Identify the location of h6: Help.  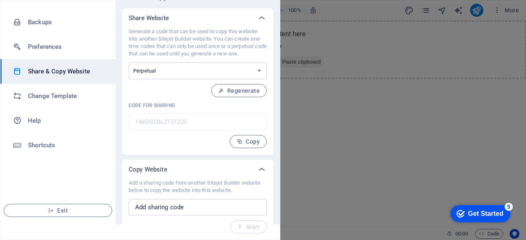
(66, 121).